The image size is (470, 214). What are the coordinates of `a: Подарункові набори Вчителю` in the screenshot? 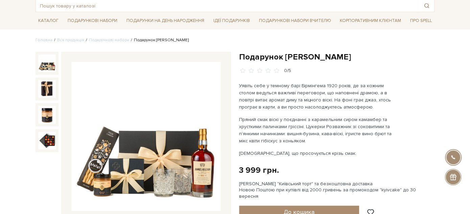 It's located at (294, 21).